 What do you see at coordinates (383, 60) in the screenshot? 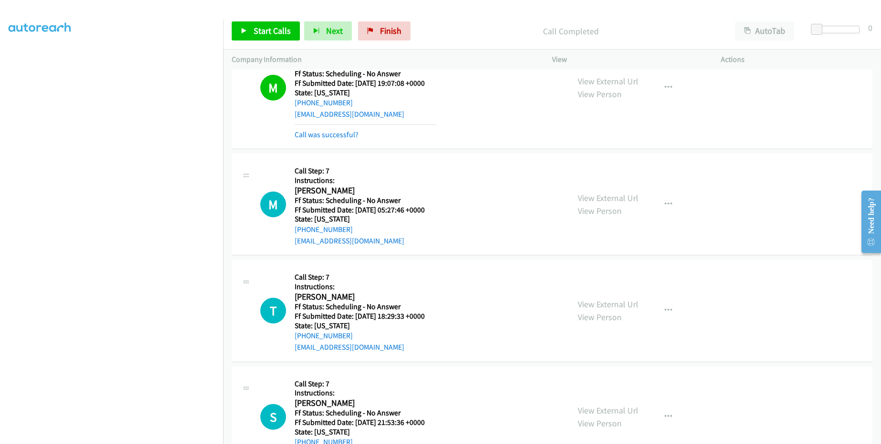
I see `p: Company Information` at bounding box center [383, 60].